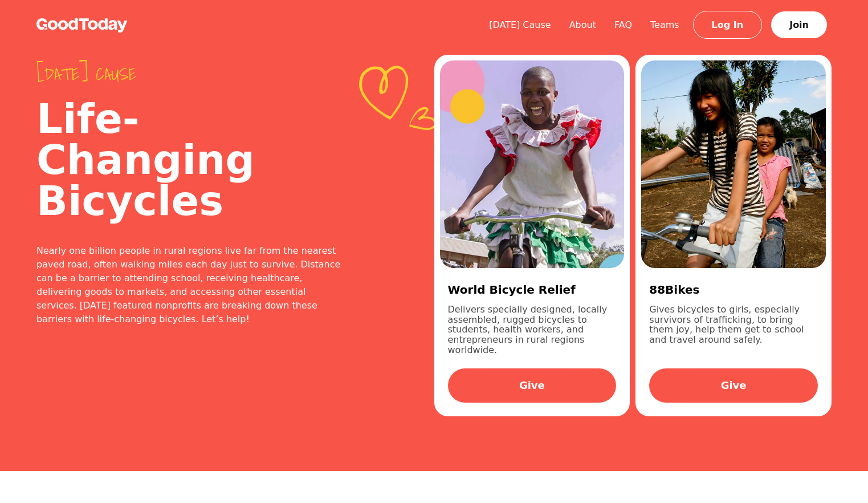  I want to click on p: Gives bicycles to girls, especially survivors of trafficking, to bring them joy, help them get to..., so click(733, 330).